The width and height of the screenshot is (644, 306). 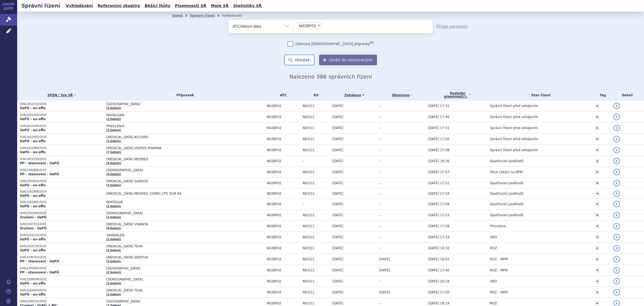 I want to click on a: Domů, so click(x=177, y=16).